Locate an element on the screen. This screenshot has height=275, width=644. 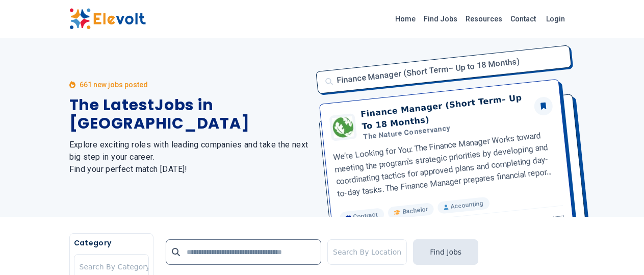
h5: Category is located at coordinates (111, 243).